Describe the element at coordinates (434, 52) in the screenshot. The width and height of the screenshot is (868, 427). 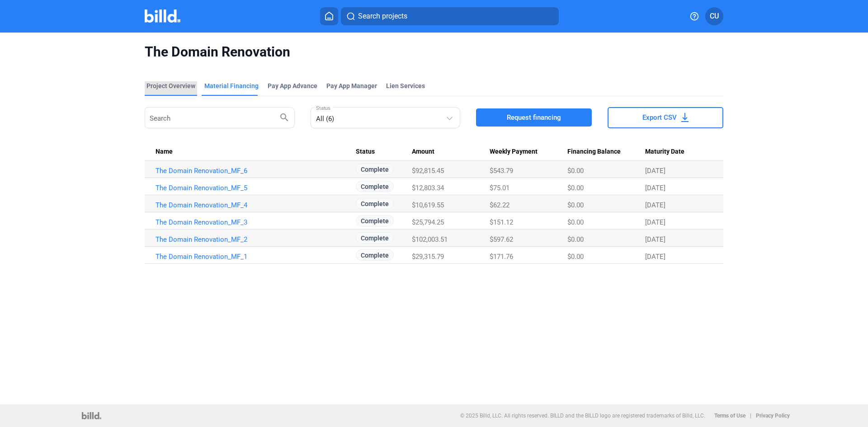
I see `span: The Domain Renovation` at that location.